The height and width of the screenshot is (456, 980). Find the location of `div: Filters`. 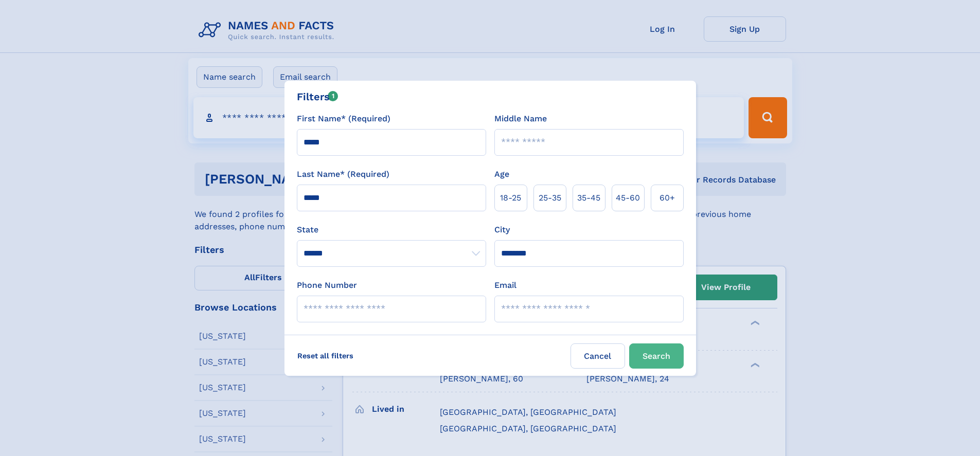

div: Filters is located at coordinates (317, 97).